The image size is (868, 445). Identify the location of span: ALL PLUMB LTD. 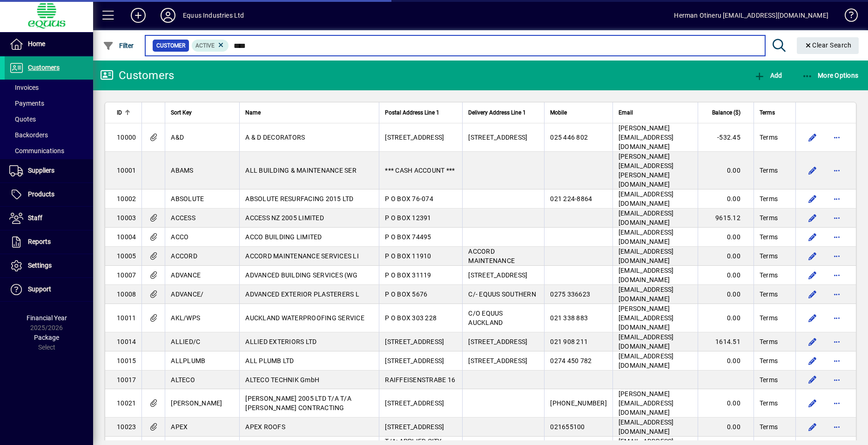
(269, 361).